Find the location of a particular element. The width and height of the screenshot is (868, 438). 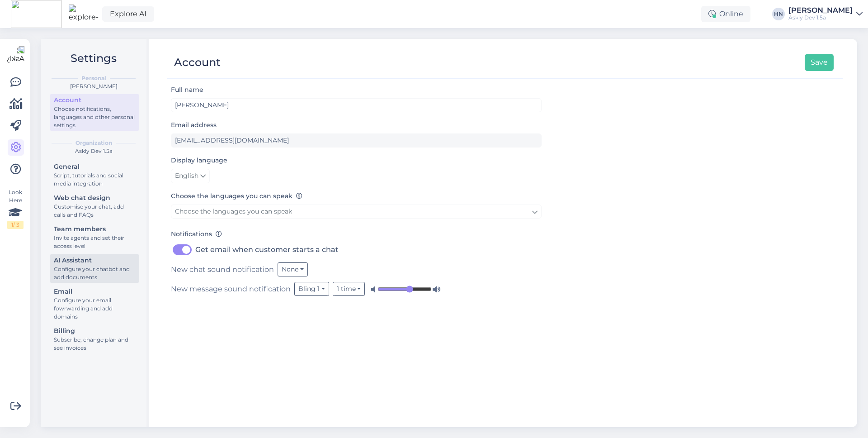

div: Configure your chatbot and add documents is located at coordinates (94, 273).